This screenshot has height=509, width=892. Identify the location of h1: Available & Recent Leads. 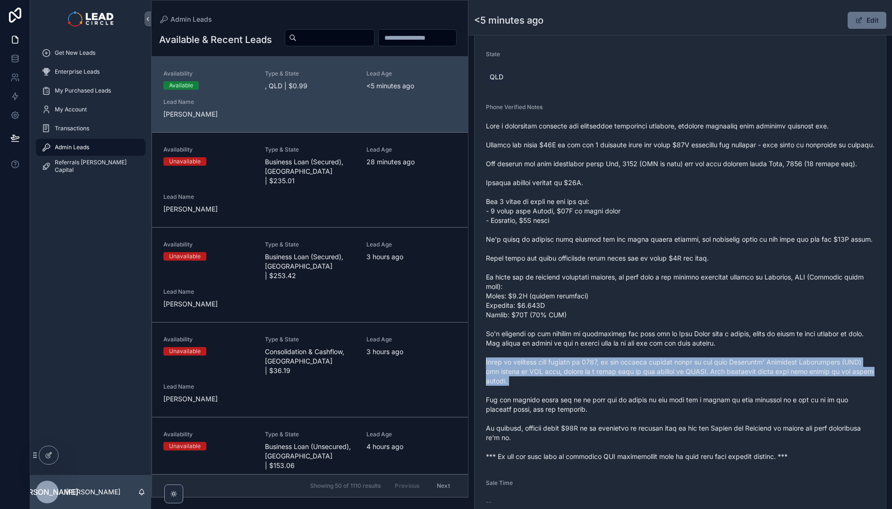
(215, 40).